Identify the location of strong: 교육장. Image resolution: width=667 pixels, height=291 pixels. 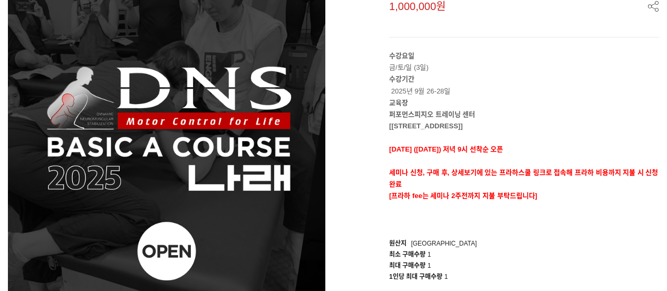
(399, 102).